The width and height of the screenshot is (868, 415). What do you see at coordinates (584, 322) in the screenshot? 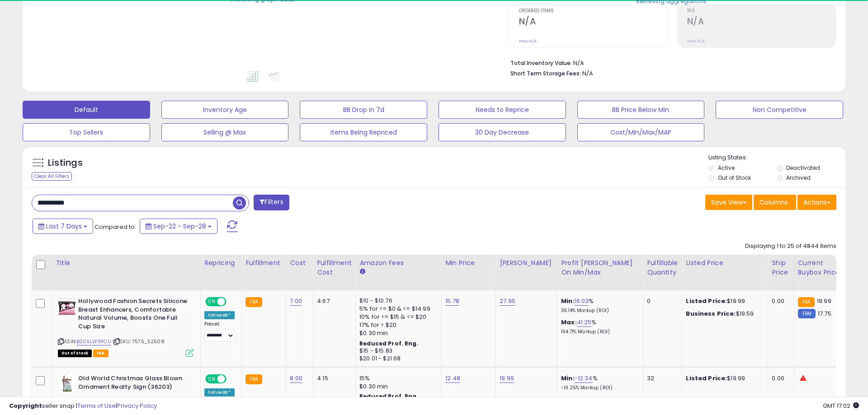
I see `a: 41.25` at bounding box center [584, 322].